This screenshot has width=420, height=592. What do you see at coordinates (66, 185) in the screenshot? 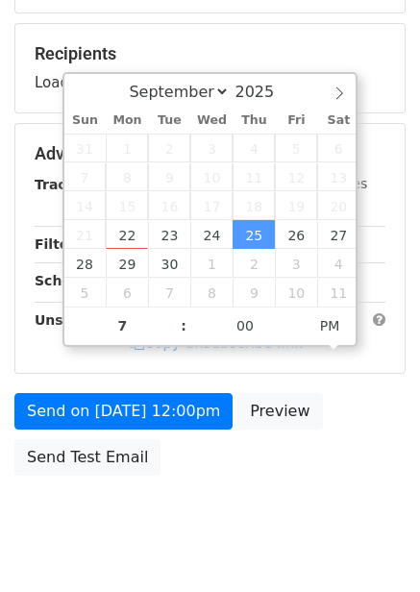
I see `strong: Tracking` at bounding box center [66, 185].